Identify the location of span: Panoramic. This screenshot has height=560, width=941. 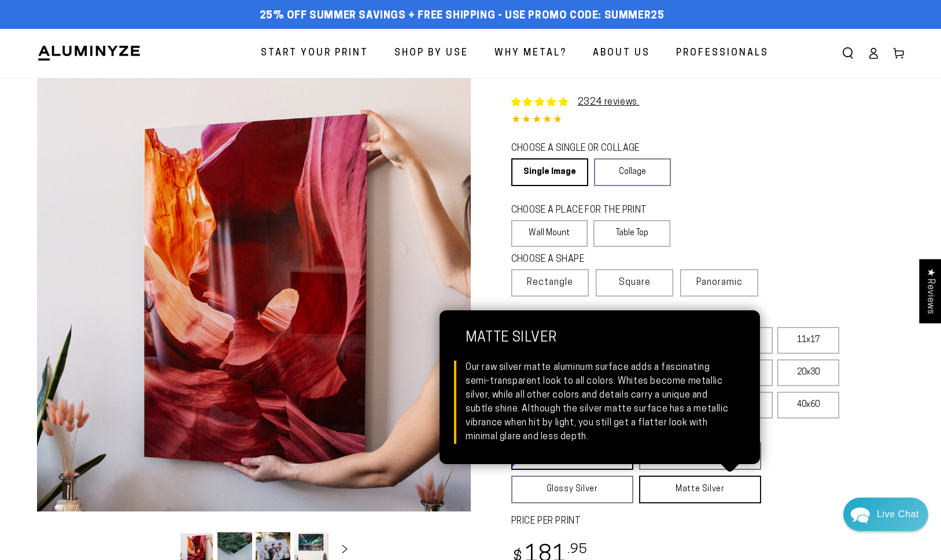
(719, 283).